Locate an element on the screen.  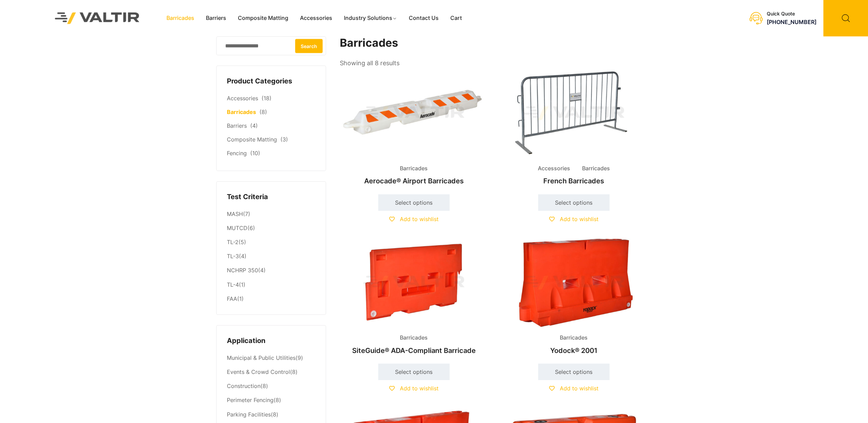
a: Events & Crowd Control is located at coordinates (258, 372).